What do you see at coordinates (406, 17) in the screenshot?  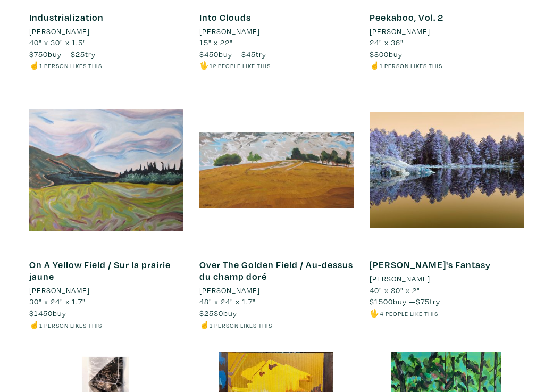 I see `a: Peekaboo, Vol. 2` at bounding box center [406, 17].